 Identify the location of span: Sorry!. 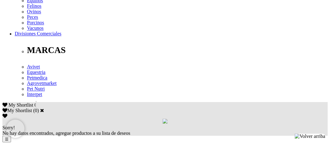
(9, 127).